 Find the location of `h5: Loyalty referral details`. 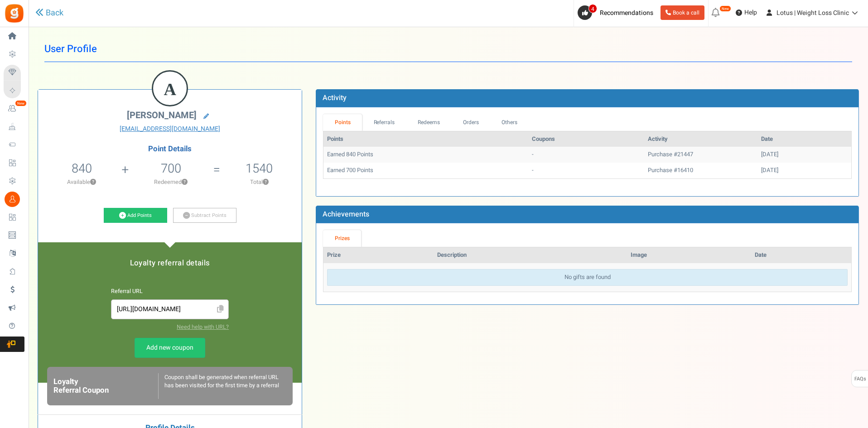

h5: Loyalty referral details is located at coordinates (170, 263).